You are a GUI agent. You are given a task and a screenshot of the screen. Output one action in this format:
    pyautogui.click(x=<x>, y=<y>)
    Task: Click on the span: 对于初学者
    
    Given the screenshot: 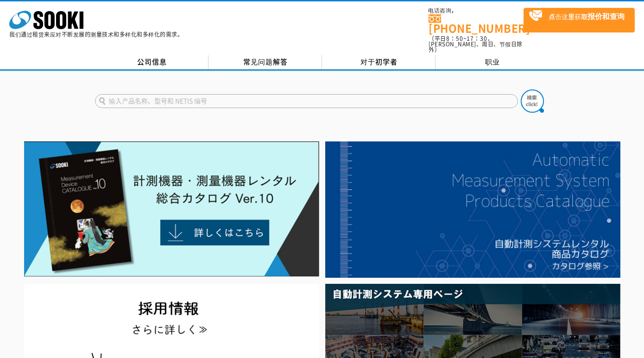 What is the action you would take?
    pyautogui.click(x=379, y=62)
    